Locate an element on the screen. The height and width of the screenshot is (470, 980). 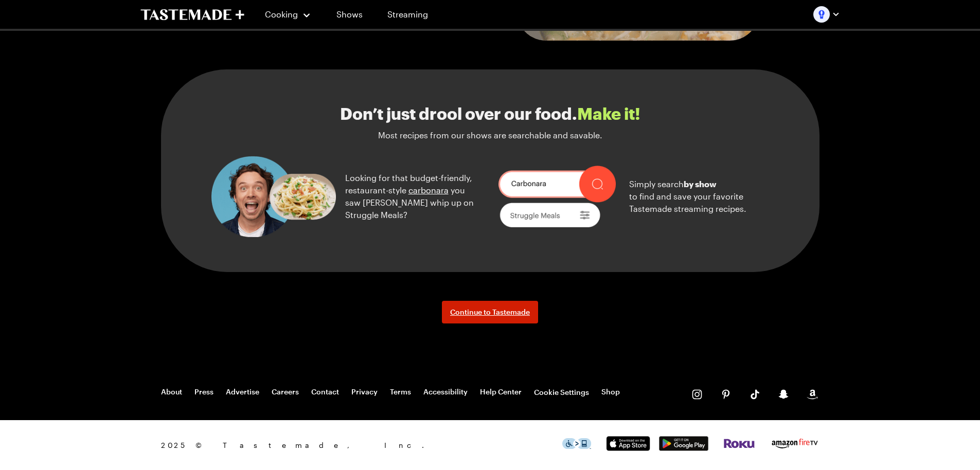
img: This icon serves as a link to download the Level Access assistive technology app for individuals ... is located at coordinates (577, 444).